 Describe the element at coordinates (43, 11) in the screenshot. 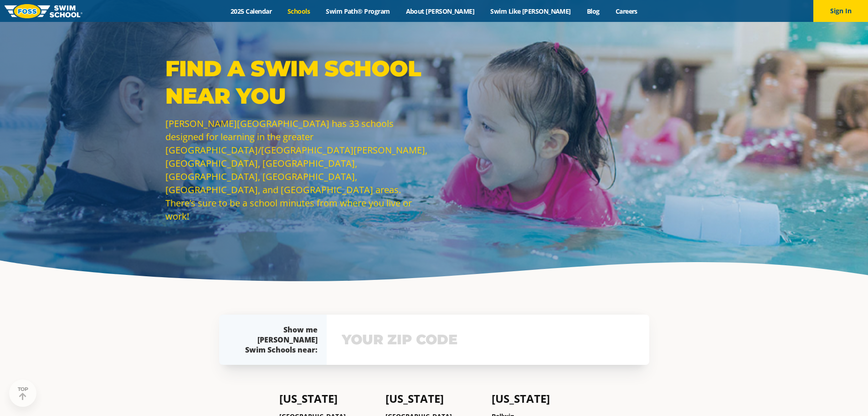

I see `img: FOSS Swim School Logo` at that location.